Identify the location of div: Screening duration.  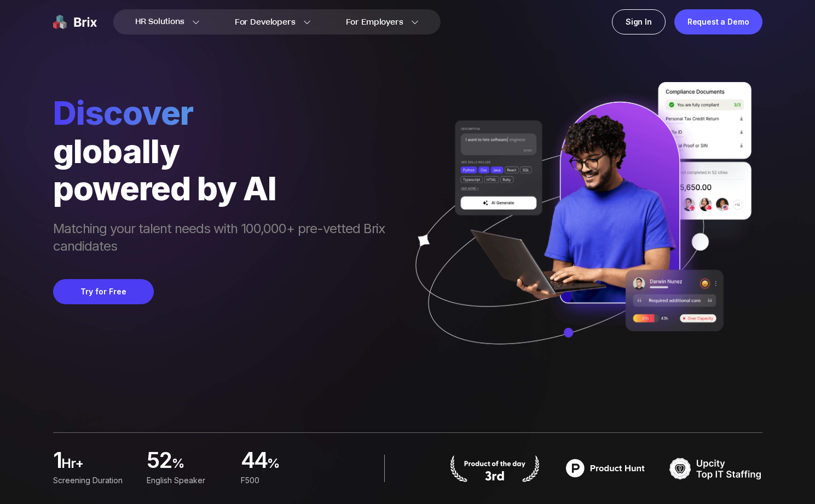
(93, 480).